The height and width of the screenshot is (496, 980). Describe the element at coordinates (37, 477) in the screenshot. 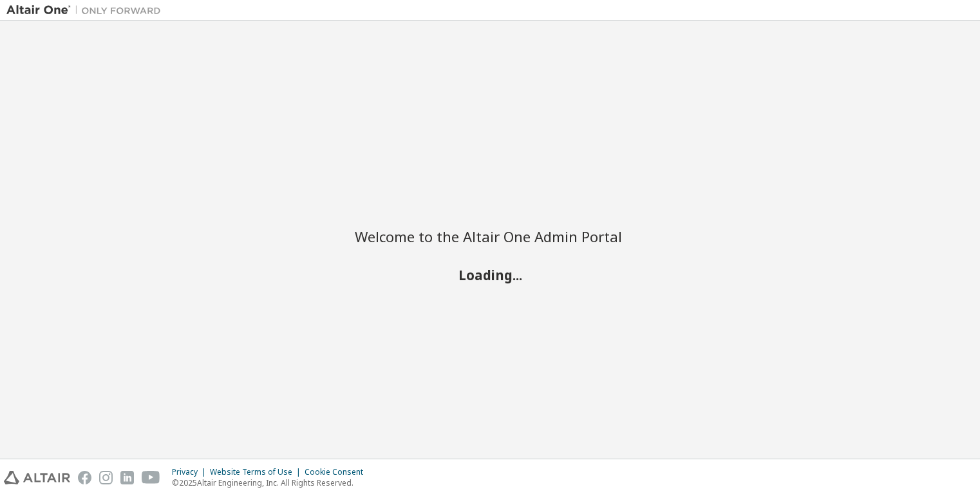

I see `img: altair_logo.svg` at that location.